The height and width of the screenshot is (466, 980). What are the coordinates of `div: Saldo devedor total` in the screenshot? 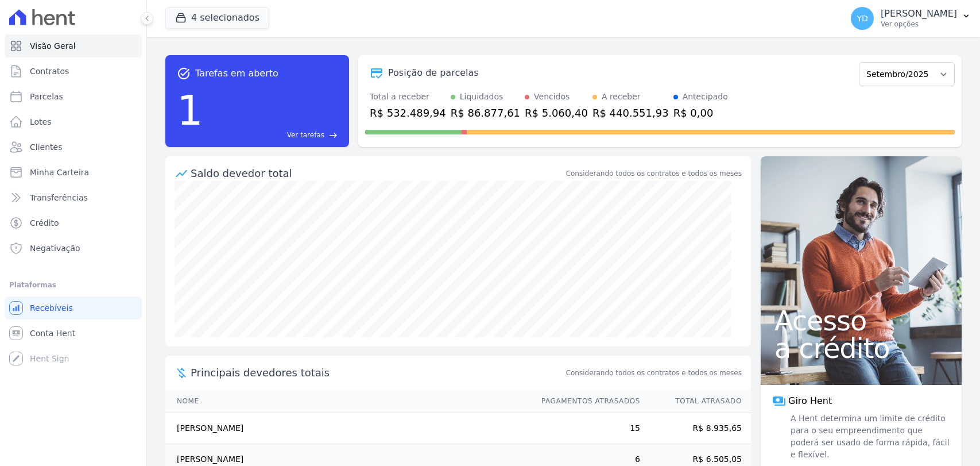 It's located at (377, 173).